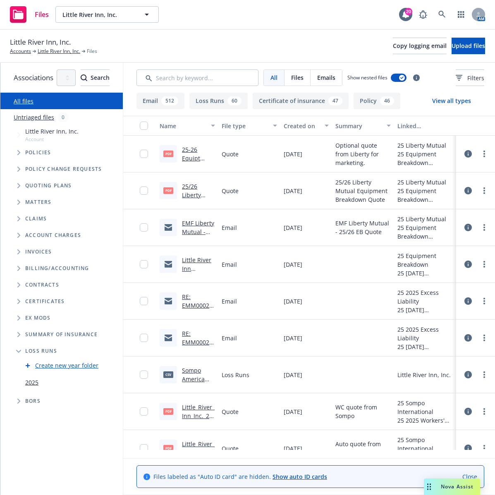 The image size is (495, 495). Describe the element at coordinates (234, 101) in the screenshot. I see `div: 60` at that location.